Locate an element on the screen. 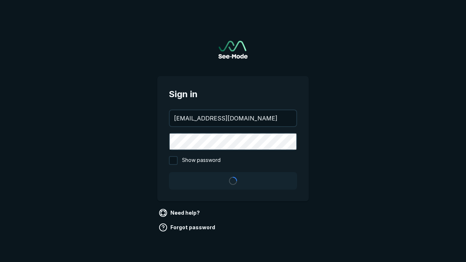 The image size is (466, 262). span: Sign in is located at coordinates (233, 94).